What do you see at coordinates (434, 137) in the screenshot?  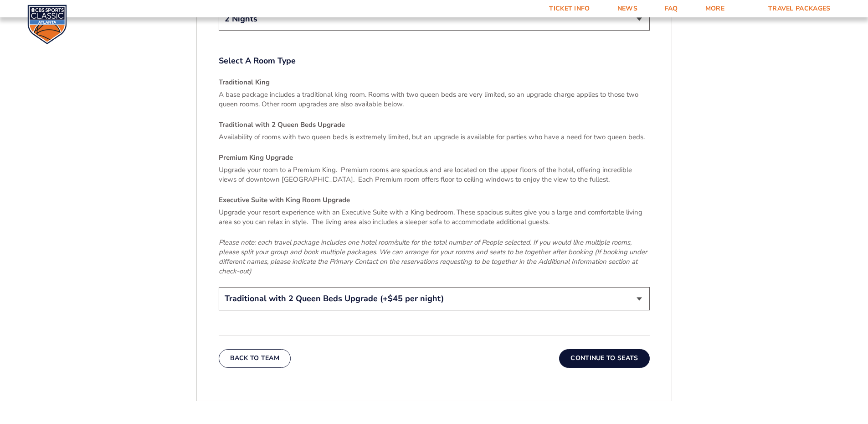 I see `p: Availability of rooms with two queen beds is extremely limited, but an upgrade is available for p...` at bounding box center [434, 137].